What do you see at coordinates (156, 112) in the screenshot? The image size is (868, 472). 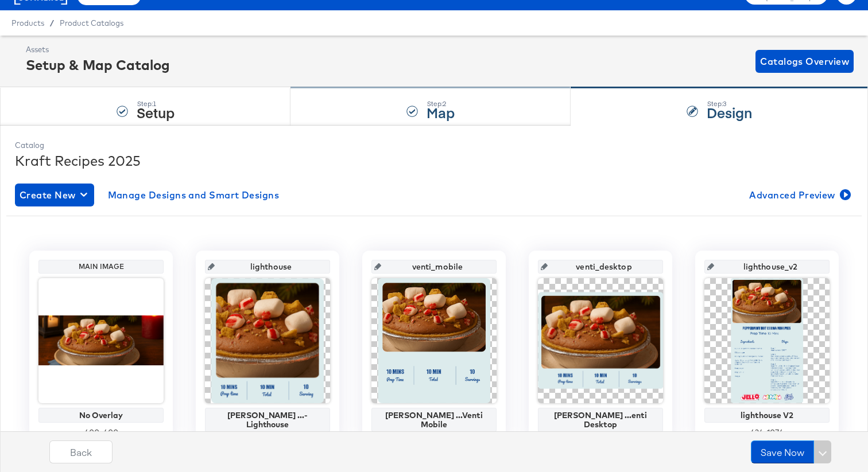 I see `strong: Setup` at bounding box center [156, 112].